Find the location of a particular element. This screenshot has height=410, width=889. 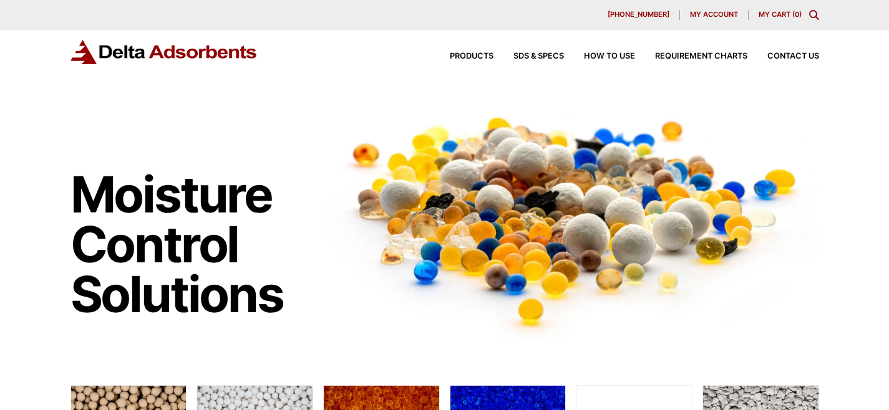

img: Image is located at coordinates (571, 220).